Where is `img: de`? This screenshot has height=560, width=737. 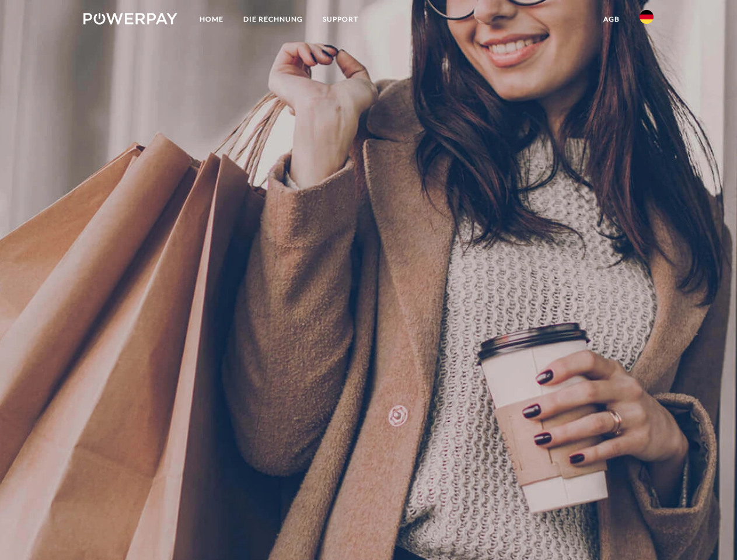
img: de is located at coordinates (647, 17).